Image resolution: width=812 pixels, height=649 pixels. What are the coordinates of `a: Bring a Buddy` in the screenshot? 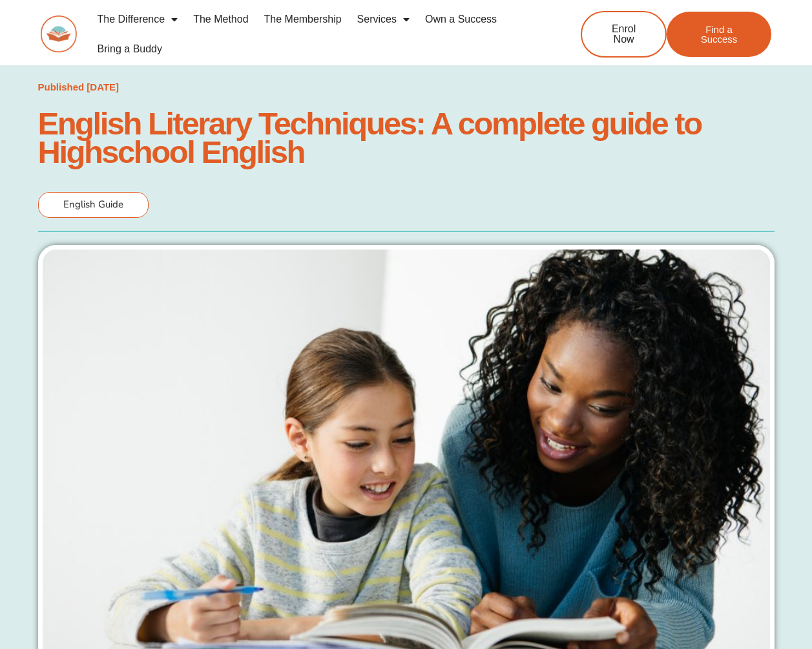 It's located at (130, 49).